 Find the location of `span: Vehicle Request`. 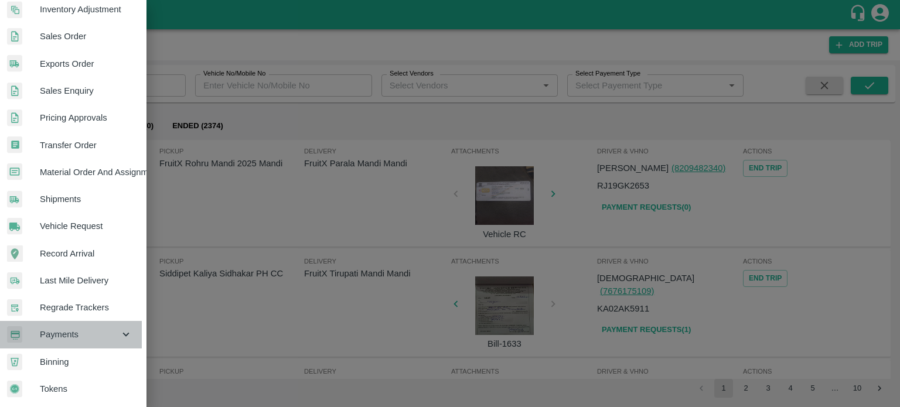

span: Vehicle Request is located at coordinates (86, 226).